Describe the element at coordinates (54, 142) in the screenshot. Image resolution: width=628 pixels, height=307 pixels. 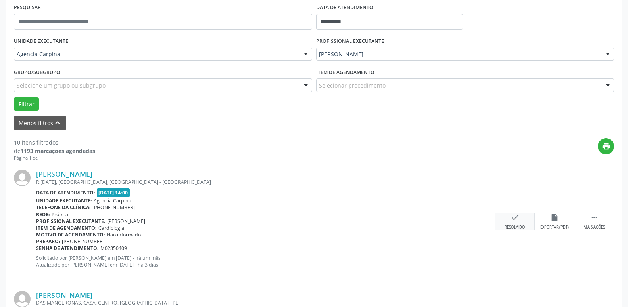
I see `div: 10 itens filtrados` at that location.